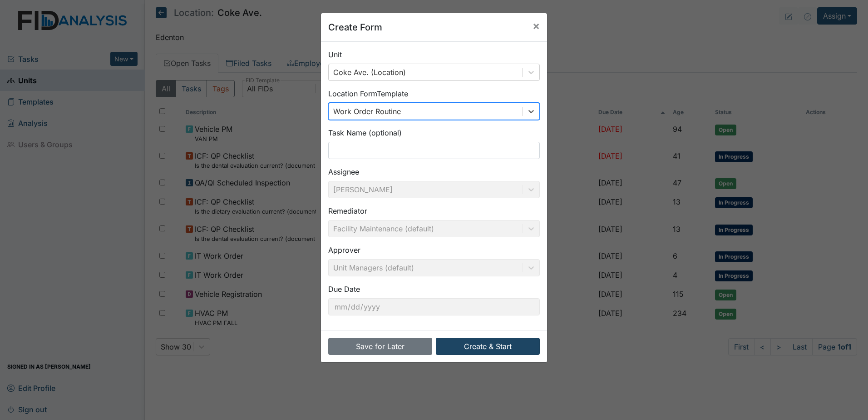 Image resolution: width=868 pixels, height=420 pixels. What do you see at coordinates (355, 28) in the screenshot?
I see `h5: Create Form` at bounding box center [355, 28].